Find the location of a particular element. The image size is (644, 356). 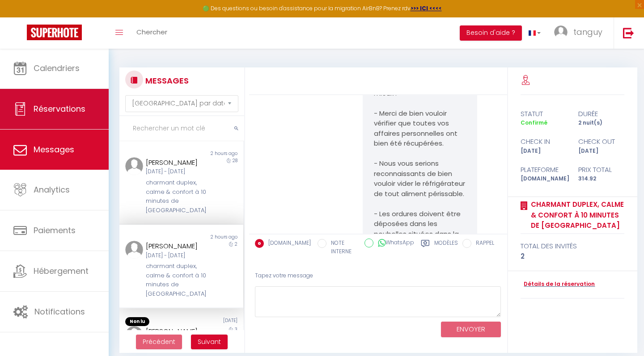

span: Notifications is located at coordinates (59, 312).